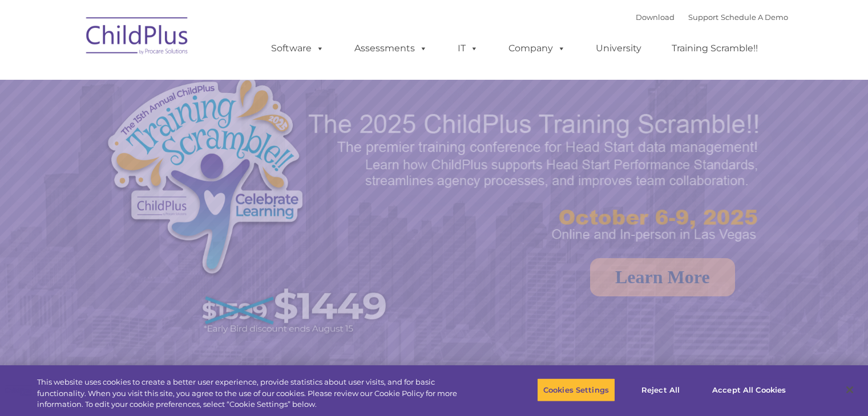 The width and height of the screenshot is (868, 416). Describe the element at coordinates (702, 17) in the screenshot. I see `a: Support` at that location.